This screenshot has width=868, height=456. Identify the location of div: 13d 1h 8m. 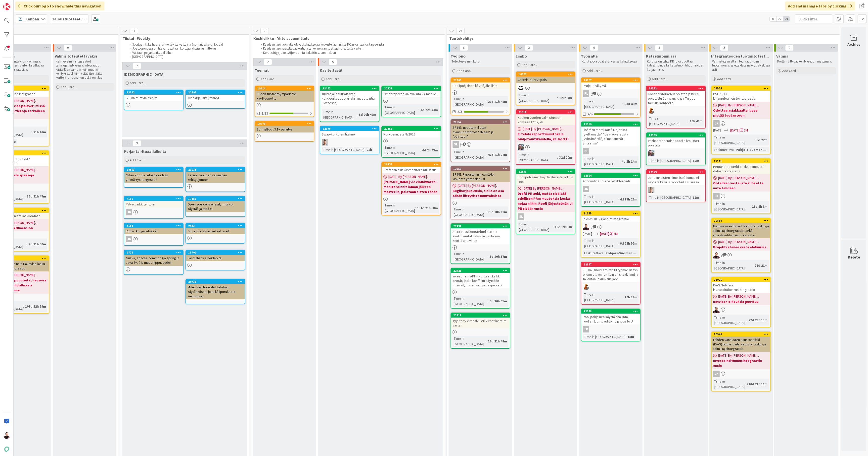
(760, 206).